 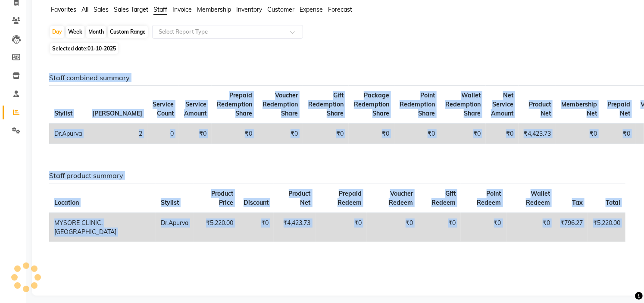 I want to click on span: Wallet Redeem, so click(x=538, y=198).